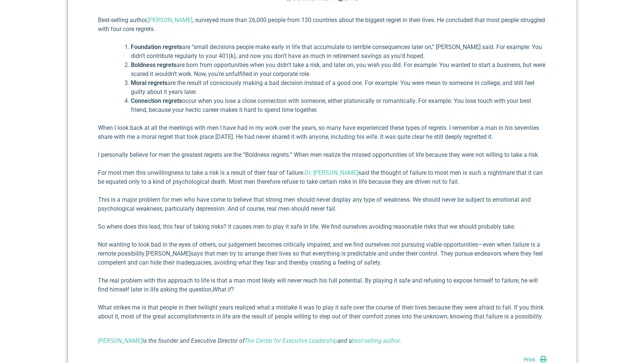  I want to click on li: occur when you lose a close connection with someone, either platonically or romantically. For exa..., so click(338, 106).